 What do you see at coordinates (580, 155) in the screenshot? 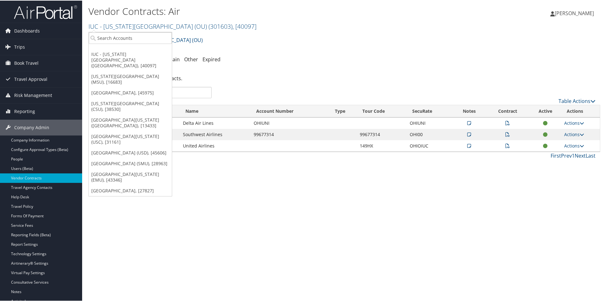
I see `a: Next` at bounding box center [580, 155].